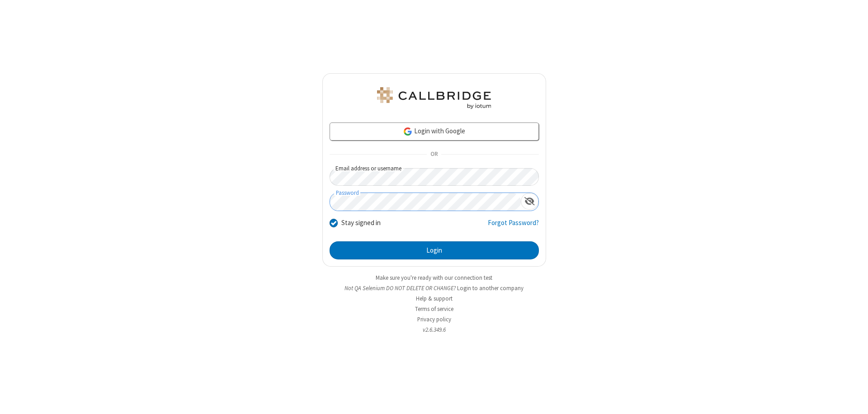 The height and width of the screenshot is (414, 868). What do you see at coordinates (434, 177) in the screenshot?
I see `input: Email address or username` at bounding box center [434, 177].